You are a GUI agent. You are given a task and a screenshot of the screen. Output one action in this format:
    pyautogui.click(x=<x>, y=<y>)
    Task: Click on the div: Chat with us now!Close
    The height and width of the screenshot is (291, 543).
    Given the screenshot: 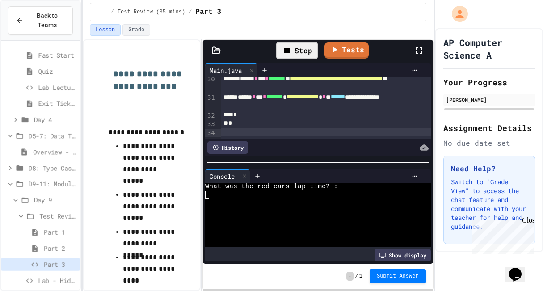 What is the action you would take?
    pyautogui.click(x=33, y=30)
    